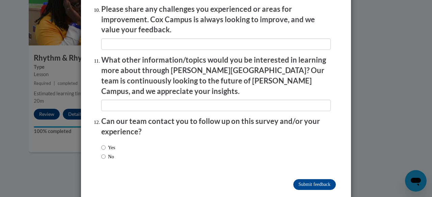 Image resolution: width=432 pixels, height=197 pixels. Describe the element at coordinates (103, 148) in the screenshot. I see `input: Yes` at that location.